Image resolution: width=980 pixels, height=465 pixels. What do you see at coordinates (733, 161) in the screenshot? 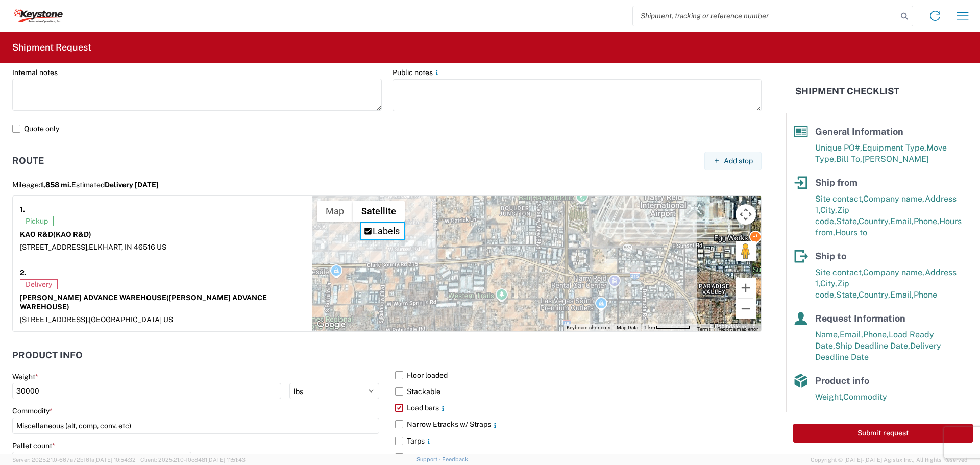
I see `button: Add stop` at bounding box center [733, 161].